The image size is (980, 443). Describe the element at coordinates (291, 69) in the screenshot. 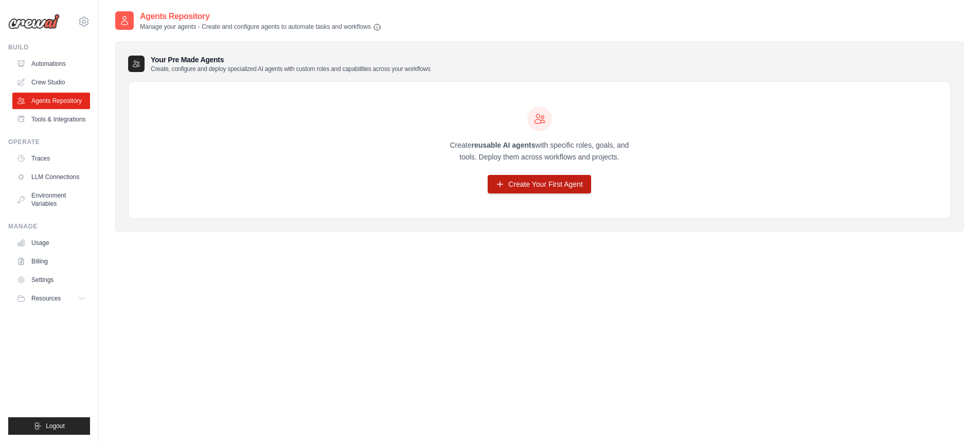

I see `p: Create, configure and deploy specialized AI agents with custom roles and capabilities across your...` at that location.